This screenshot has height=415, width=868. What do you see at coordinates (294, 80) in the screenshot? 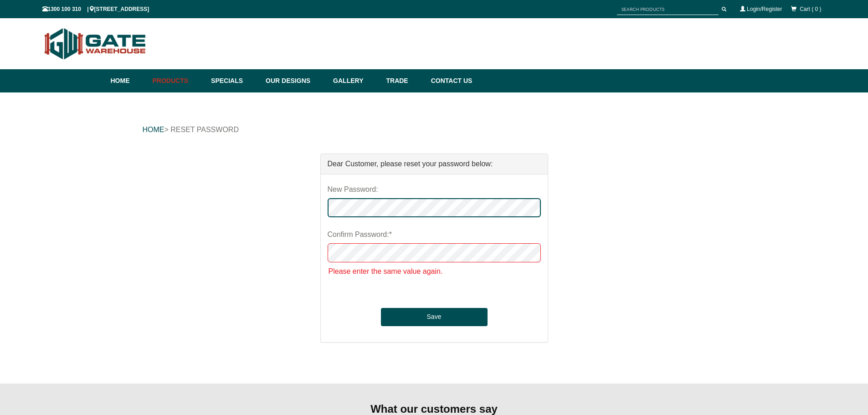
I see `a: Our Designs` at bounding box center [294, 80].